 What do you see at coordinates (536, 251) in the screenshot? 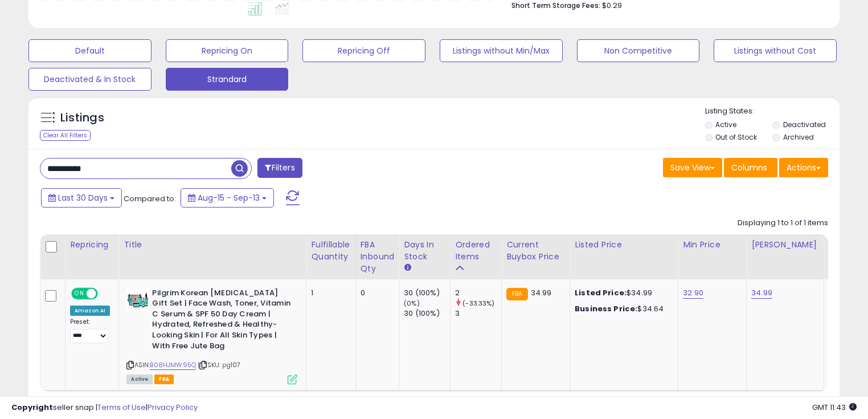
I see `div: Current Buybox Price` at bounding box center [536, 251].